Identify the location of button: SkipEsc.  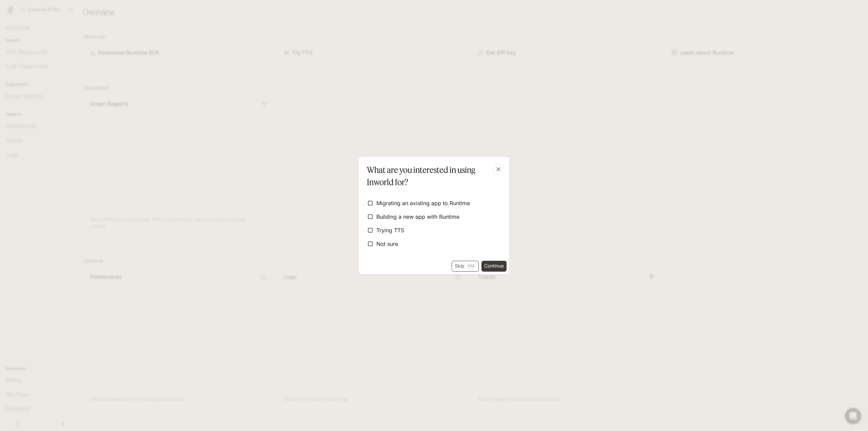
(465, 266).